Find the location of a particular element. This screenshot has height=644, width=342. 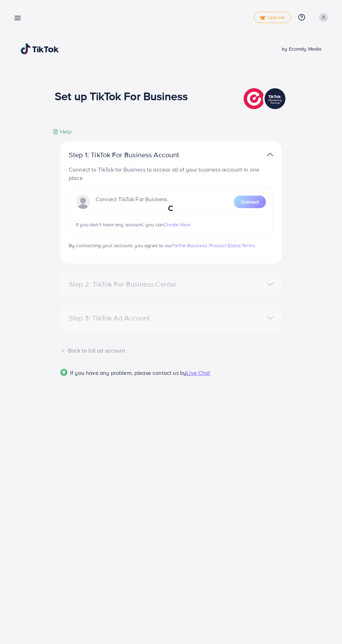

img: Popup guide is located at coordinates (64, 372).